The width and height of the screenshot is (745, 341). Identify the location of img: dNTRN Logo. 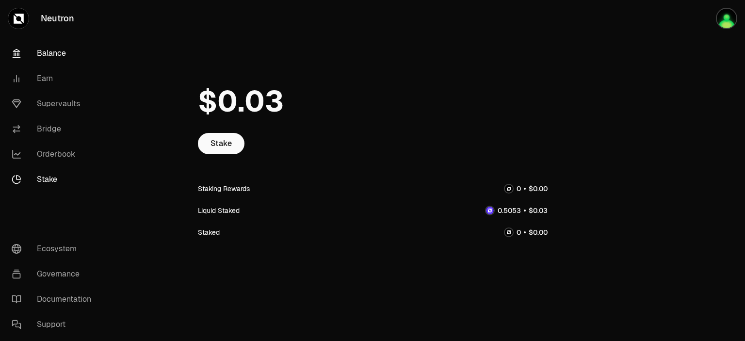
(490, 210).